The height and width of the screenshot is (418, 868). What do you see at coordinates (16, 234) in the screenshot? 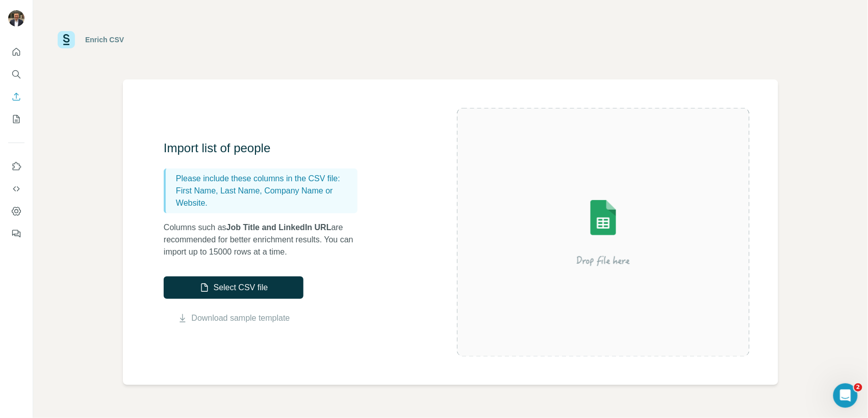
I see `button: Feedback` at bounding box center [16, 234].